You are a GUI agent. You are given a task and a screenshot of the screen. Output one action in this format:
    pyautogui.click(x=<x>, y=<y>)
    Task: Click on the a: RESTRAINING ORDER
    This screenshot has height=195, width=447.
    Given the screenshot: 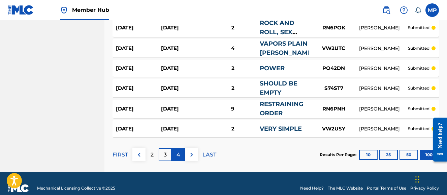 What is the action you would take?
    pyautogui.click(x=282, y=108)
    